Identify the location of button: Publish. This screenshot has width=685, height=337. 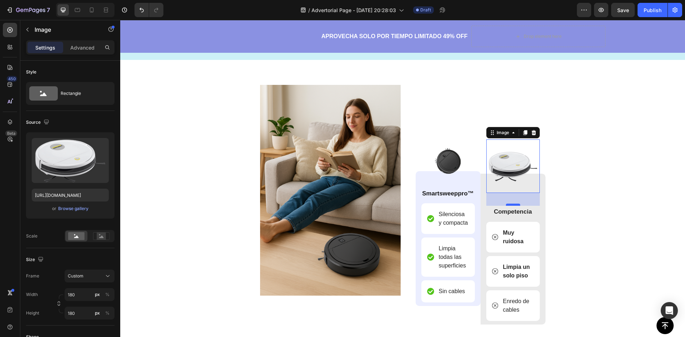
(653, 10).